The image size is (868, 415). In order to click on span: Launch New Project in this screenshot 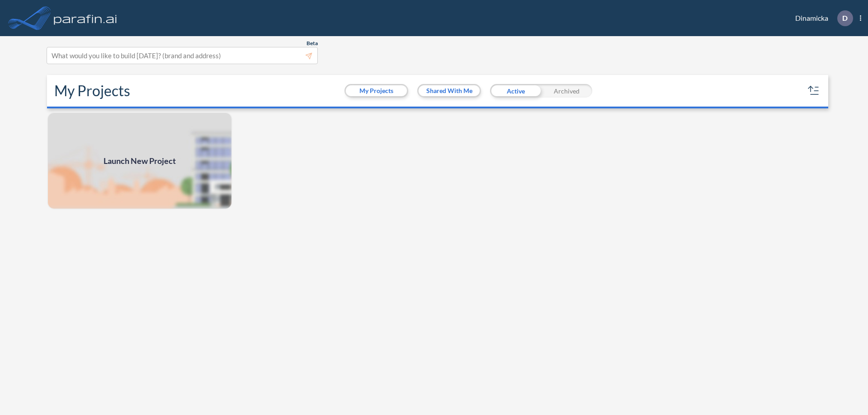, I will do `click(140, 161)`.